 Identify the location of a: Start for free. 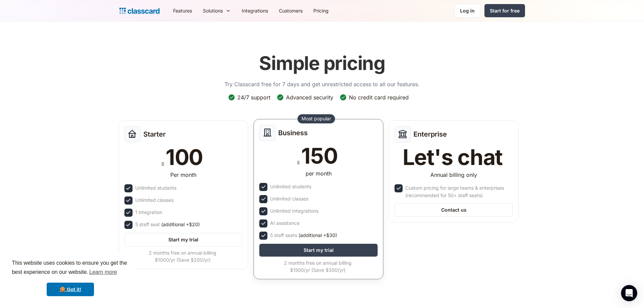
(505, 10).